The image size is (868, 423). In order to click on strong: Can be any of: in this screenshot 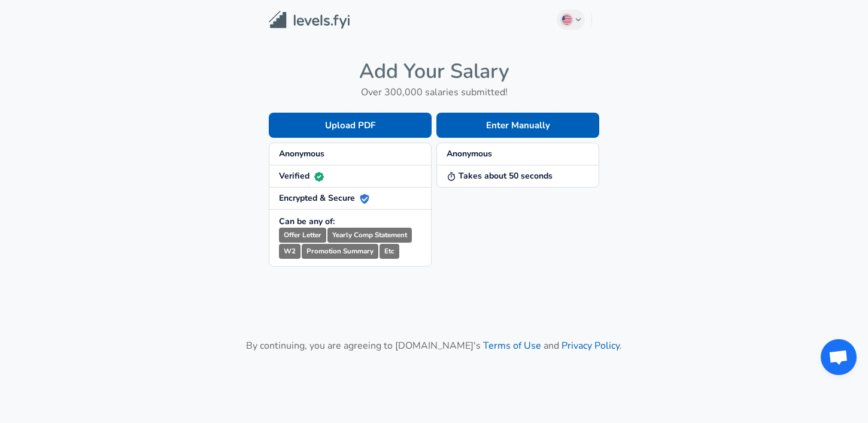, I will do `click(307, 221)`.